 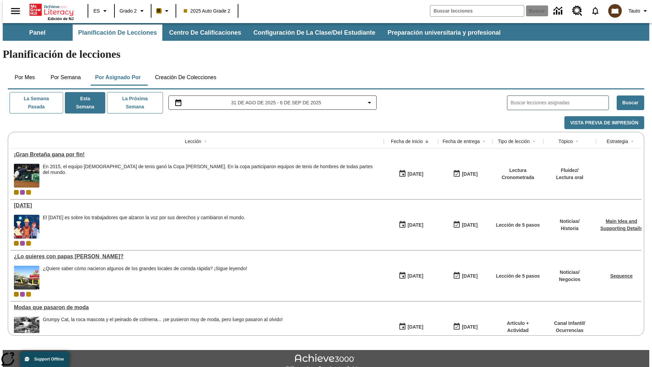 What do you see at coordinates (163, 11) in the screenshot?
I see `button: Boost El color de la clase es anaranjado claro. Cambiar el color de la clase.` at bounding box center [163, 11].